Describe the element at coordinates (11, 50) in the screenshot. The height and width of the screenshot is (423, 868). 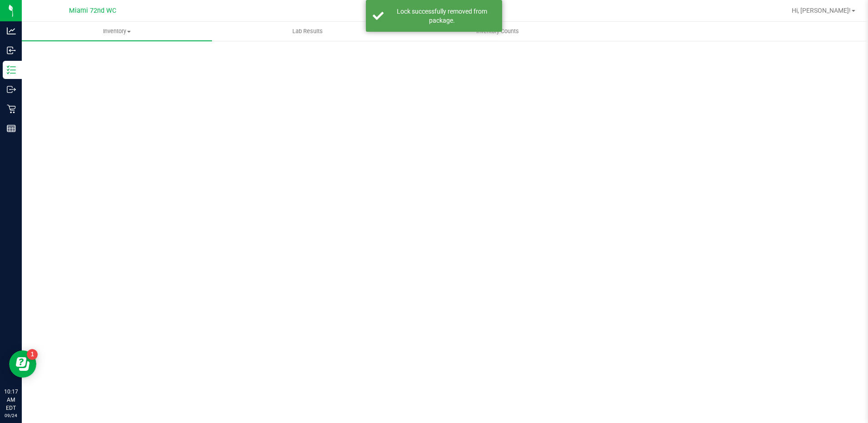
I see `inline-svg: Inbound` at that location.